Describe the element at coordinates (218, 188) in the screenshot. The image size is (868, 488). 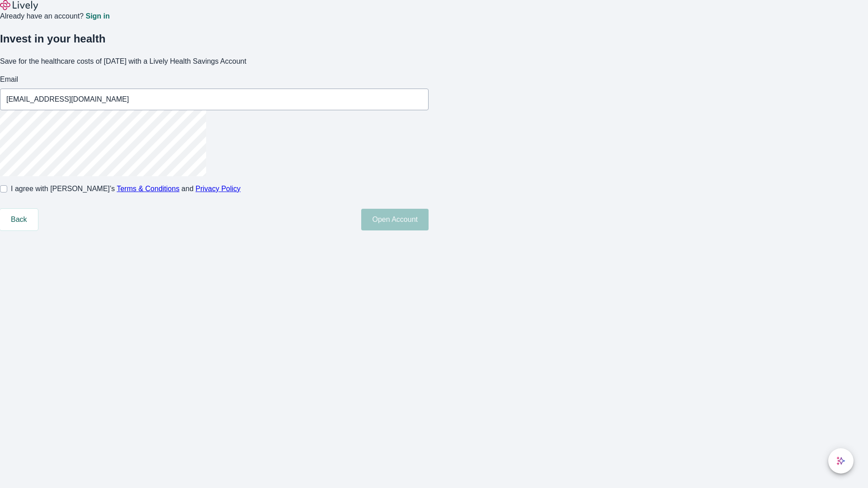
I see `a: Privacy Policy` at that location.